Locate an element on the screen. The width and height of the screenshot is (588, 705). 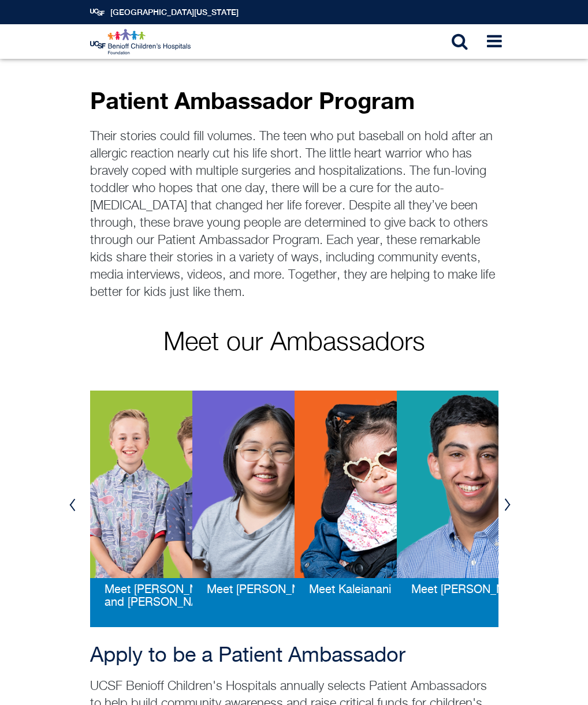
span: Meet Kaleianani is located at coordinates (350, 590).